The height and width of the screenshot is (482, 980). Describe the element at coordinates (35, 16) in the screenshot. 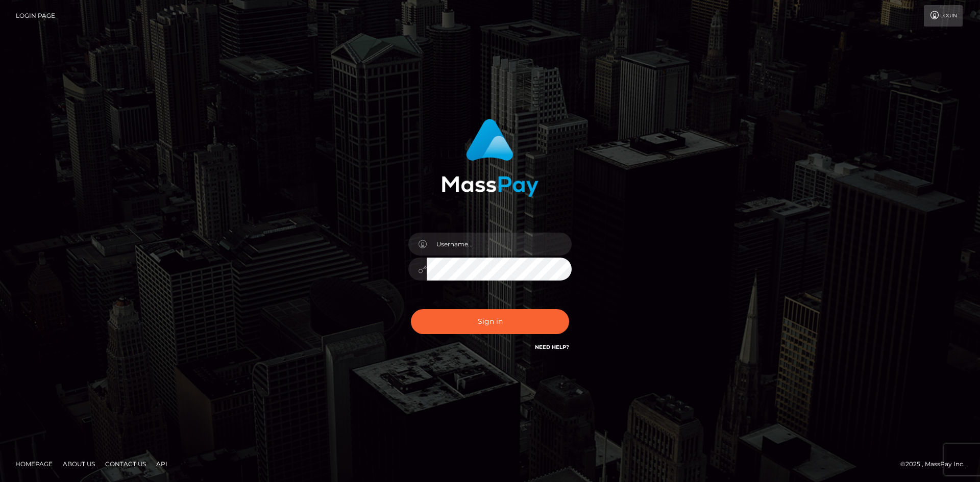

I see `a: Login Page` at that location.